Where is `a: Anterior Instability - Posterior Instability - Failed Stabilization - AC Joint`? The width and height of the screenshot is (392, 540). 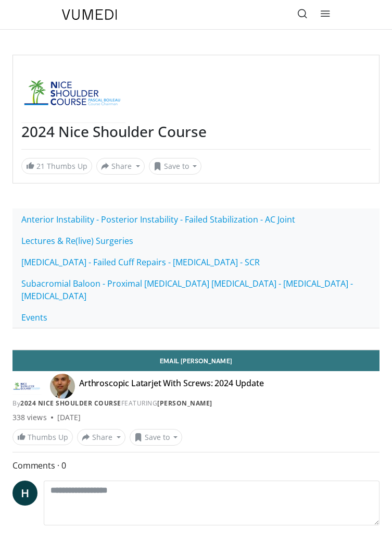 a: Anterior Instability - Posterior Instability - Failed Stabilization - AC Joint is located at coordinates (158, 219).